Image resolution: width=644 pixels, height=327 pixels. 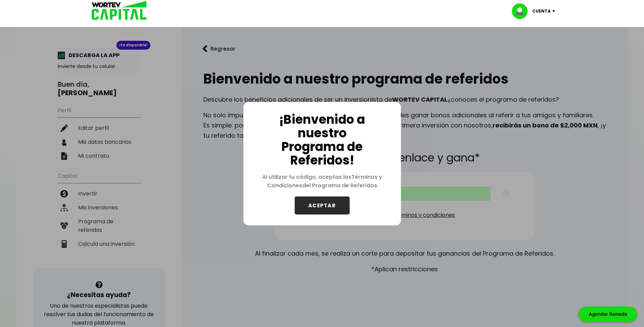 What do you see at coordinates (322, 205) in the screenshot?
I see `button: ACEPTAR` at bounding box center [322, 205].